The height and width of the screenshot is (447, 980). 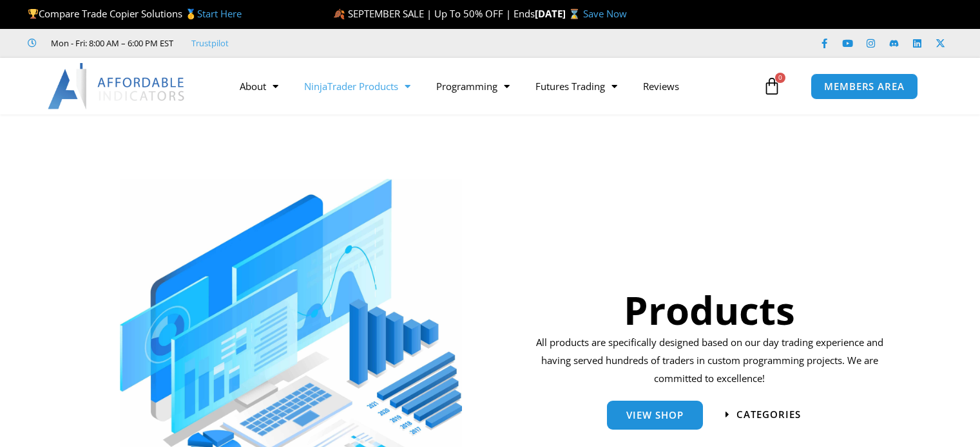 What do you see at coordinates (661, 86) in the screenshot?
I see `a: Reviews` at bounding box center [661, 86].